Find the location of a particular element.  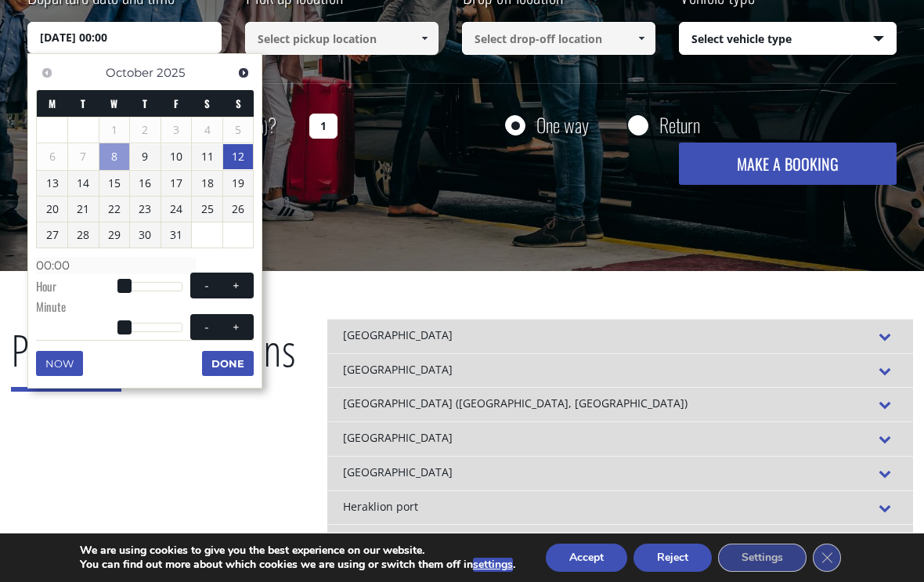

span: Friday is located at coordinates (176, 103).